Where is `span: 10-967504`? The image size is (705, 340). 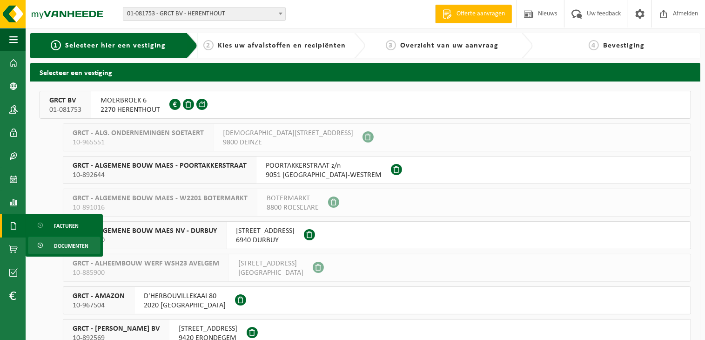
span: 10-967504 is located at coordinates (99, 305).